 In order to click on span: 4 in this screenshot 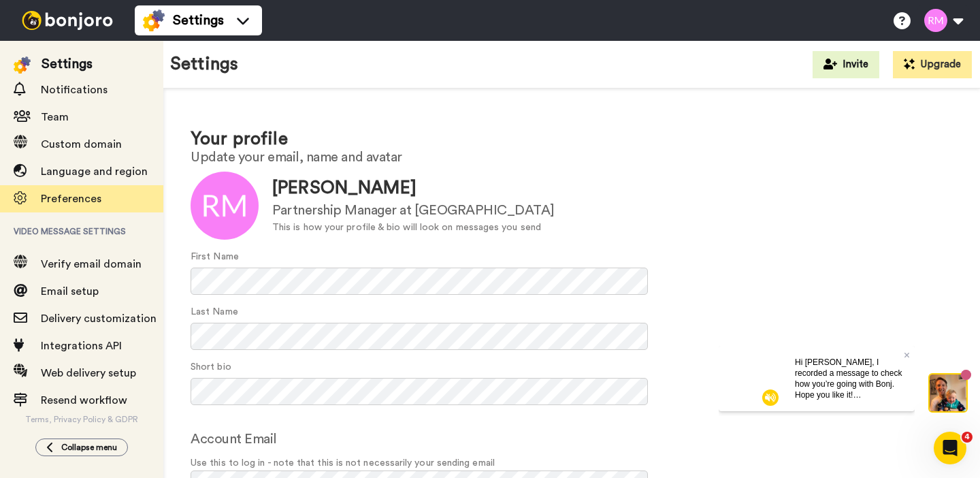, I will do `click(968, 437)`.